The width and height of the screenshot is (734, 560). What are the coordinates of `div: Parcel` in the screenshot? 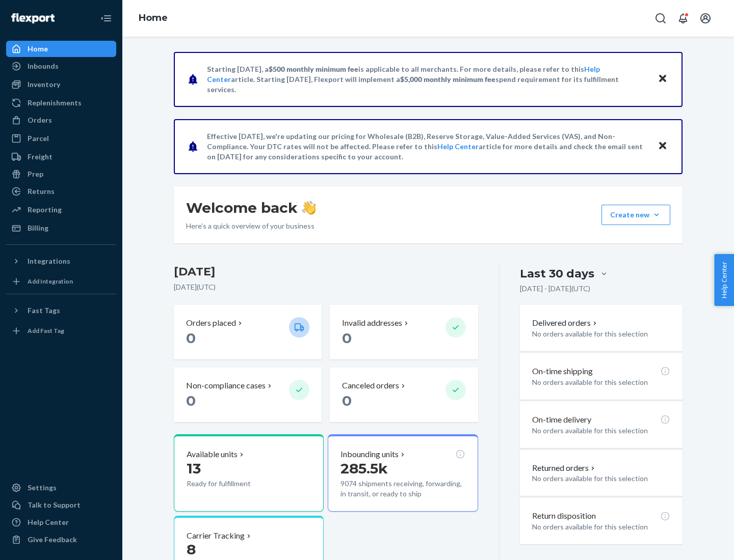 It's located at (38, 139).